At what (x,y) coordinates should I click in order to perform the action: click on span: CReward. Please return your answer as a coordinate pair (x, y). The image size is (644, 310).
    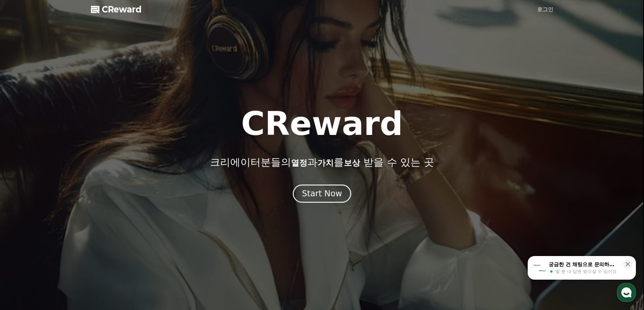
    Looking at the image, I should click on (122, 9).